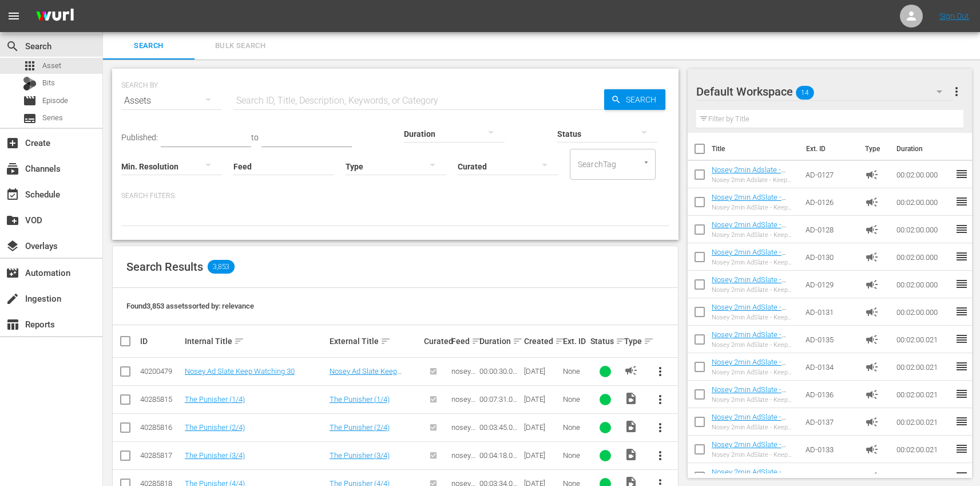  I want to click on div: 40285815, so click(161, 399).